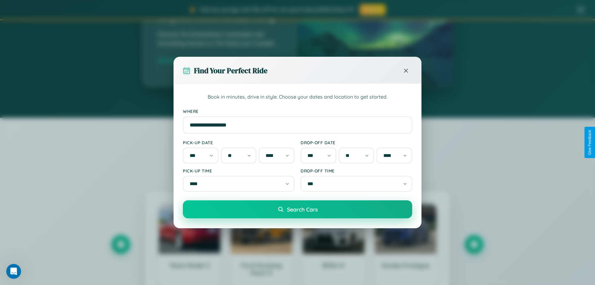 The image size is (595, 285). I want to click on span: Search Cars, so click(302, 209).